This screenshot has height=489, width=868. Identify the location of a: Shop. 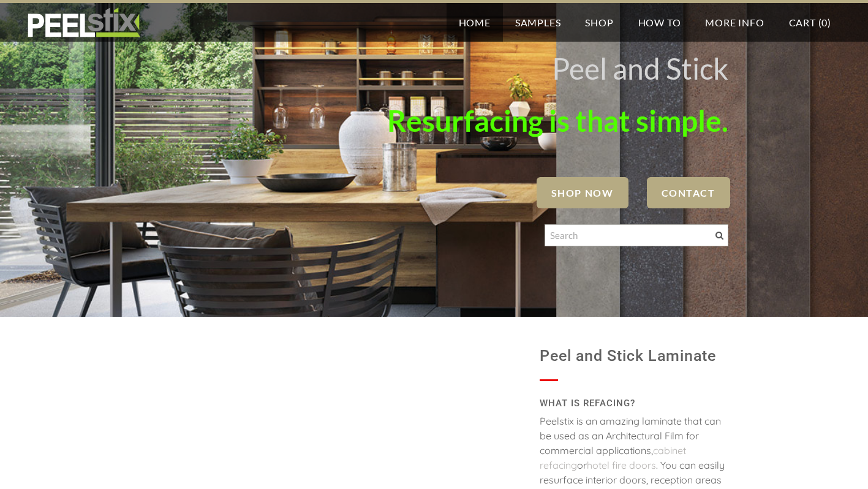
(599, 22).